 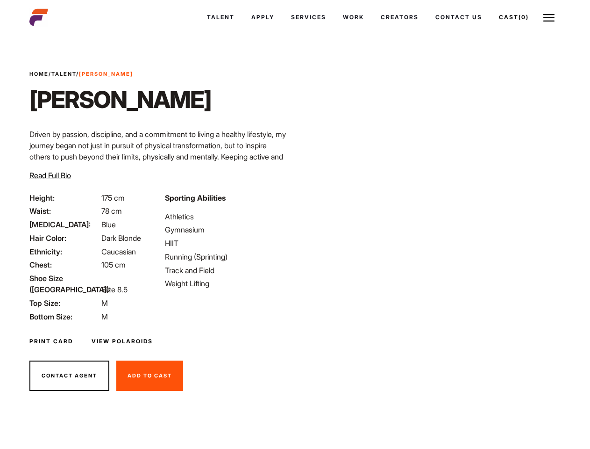 I want to click on button: Contact Agent, so click(x=69, y=376).